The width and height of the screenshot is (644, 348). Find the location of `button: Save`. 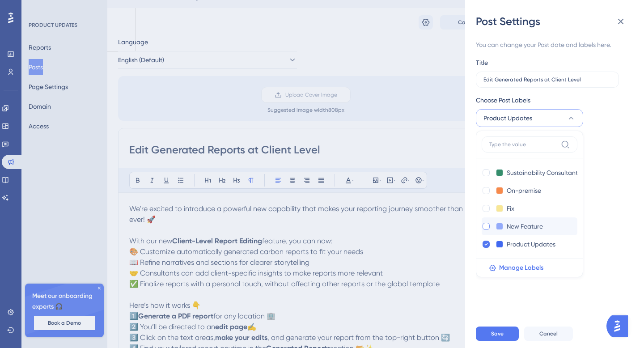

button: Save is located at coordinates (497, 334).